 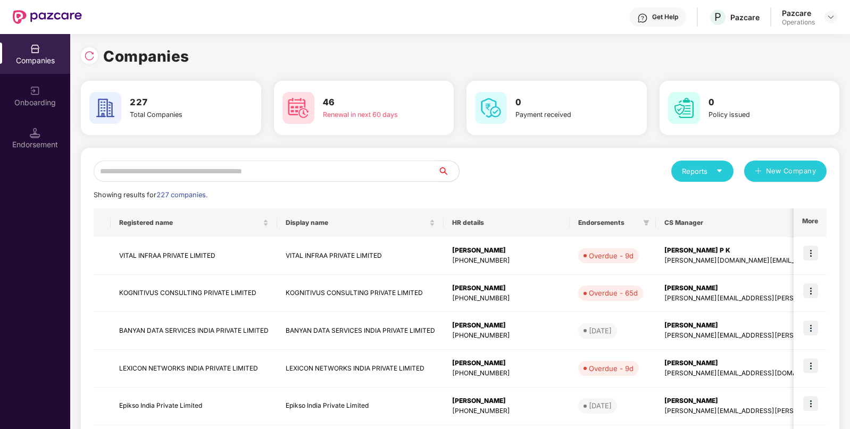 What do you see at coordinates (785, 171) in the screenshot?
I see `button: plusNew Company` at bounding box center [785, 171].